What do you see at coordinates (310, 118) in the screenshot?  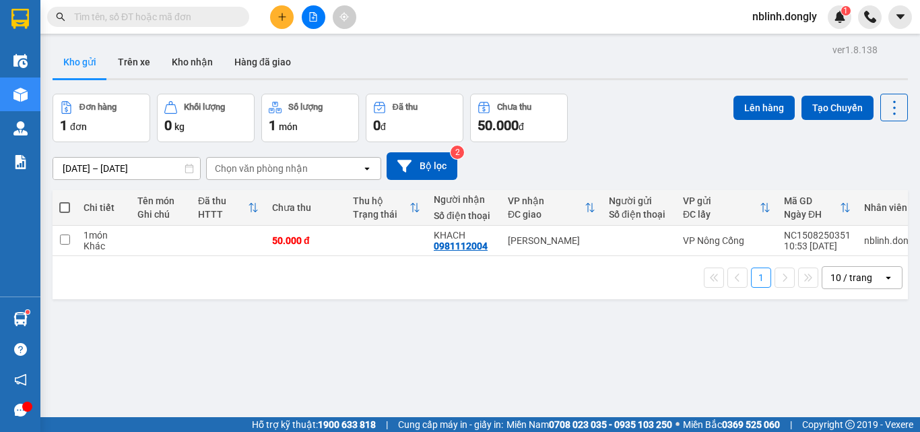 I see `button: Số lượng1món` at bounding box center [310, 118].